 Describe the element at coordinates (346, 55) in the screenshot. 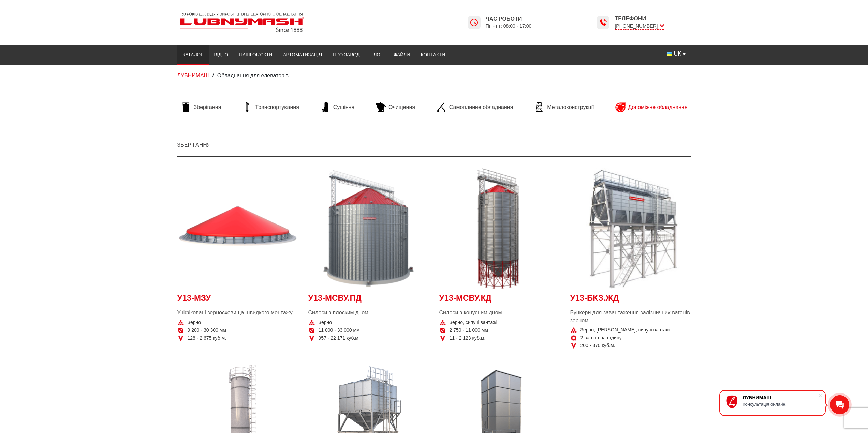

I see `a: Про завод` at that location.